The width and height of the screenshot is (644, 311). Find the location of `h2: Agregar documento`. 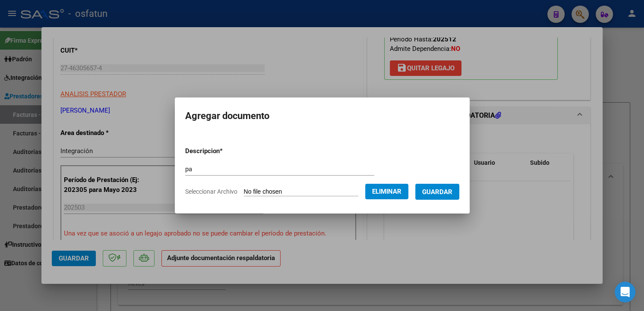

h2: Agregar documento is located at coordinates (322, 116).